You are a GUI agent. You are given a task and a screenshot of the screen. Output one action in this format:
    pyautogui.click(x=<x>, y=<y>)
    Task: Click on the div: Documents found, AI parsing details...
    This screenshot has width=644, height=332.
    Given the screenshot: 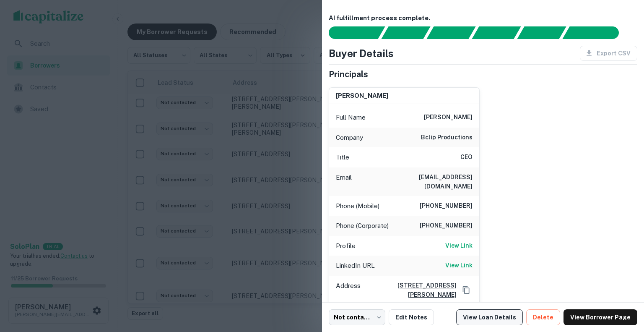 What is the action you would take?
    pyautogui.click(x=451, y=32)
    